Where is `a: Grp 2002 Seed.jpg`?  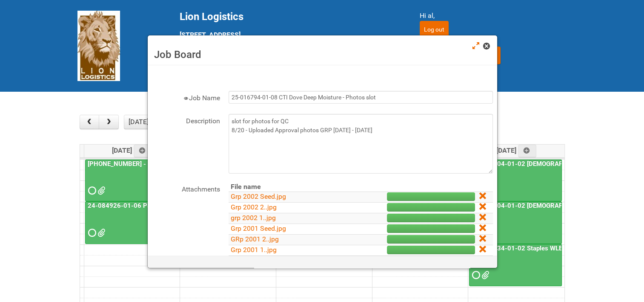 a: Grp 2002 Seed.jpg is located at coordinates (259, 196).